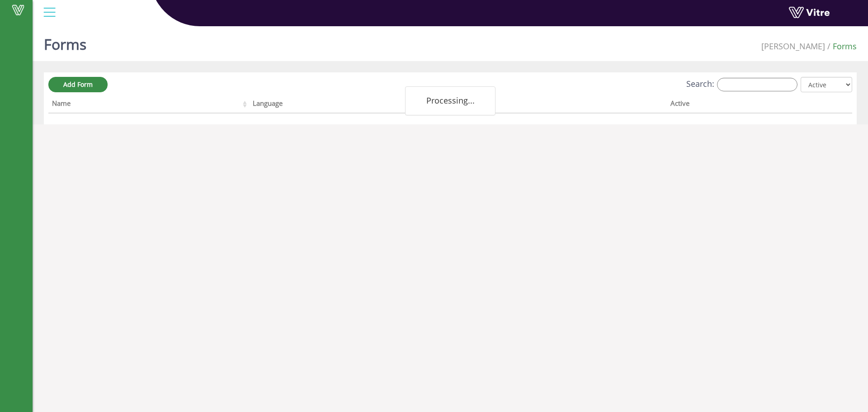 The image size is (868, 412). Describe the element at coordinates (563, 105) in the screenshot. I see `th: Company` at that location.